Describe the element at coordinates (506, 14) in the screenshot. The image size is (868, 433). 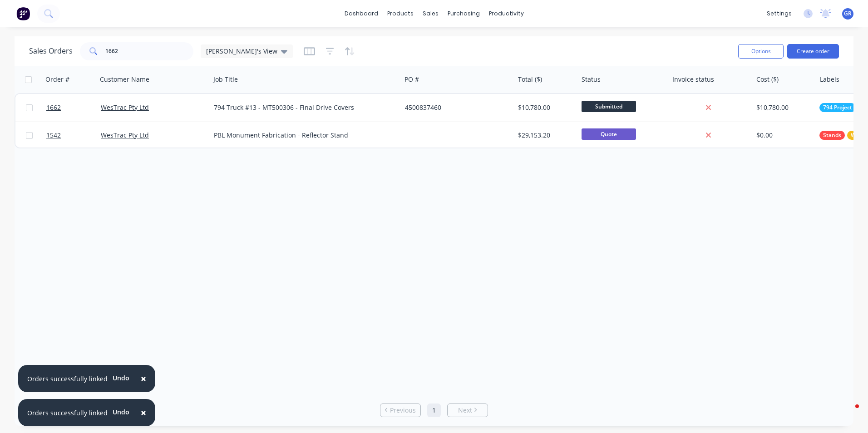
I see `div: productivity` at that location.